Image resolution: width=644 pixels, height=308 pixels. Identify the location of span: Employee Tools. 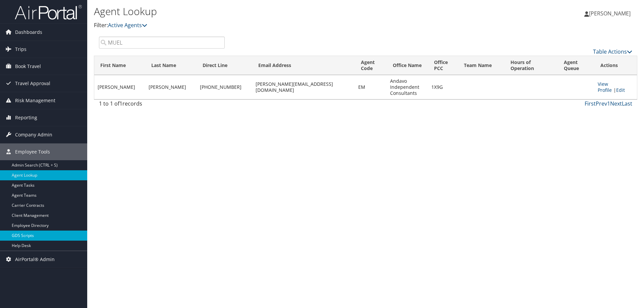
(32, 151).